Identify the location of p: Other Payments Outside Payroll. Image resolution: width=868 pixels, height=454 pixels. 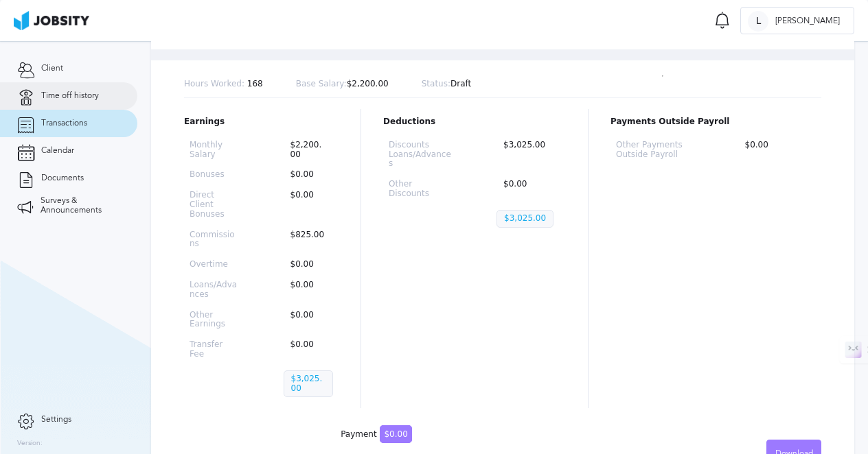
(654, 150).